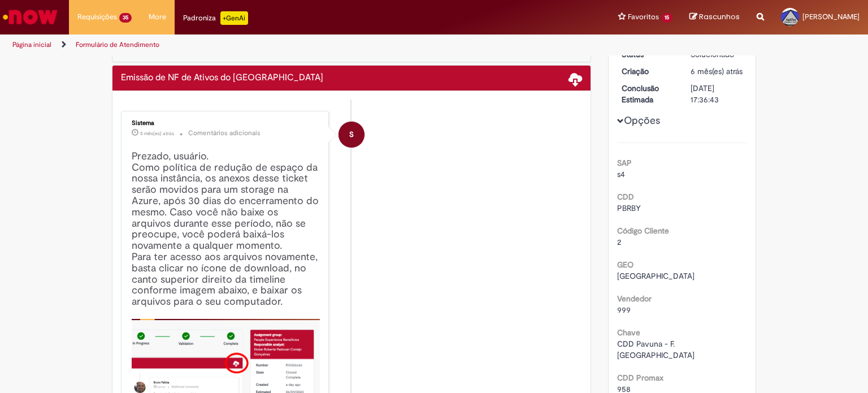 This screenshot has width=868, height=393. What do you see at coordinates (234, 18) in the screenshot?
I see `p: +GenAi` at bounding box center [234, 18].